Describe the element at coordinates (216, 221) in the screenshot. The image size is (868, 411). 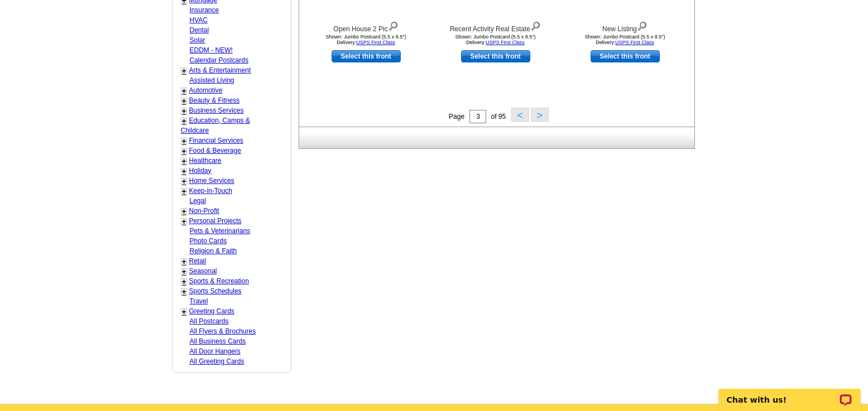
I see `a: Personal Projects` at that location.